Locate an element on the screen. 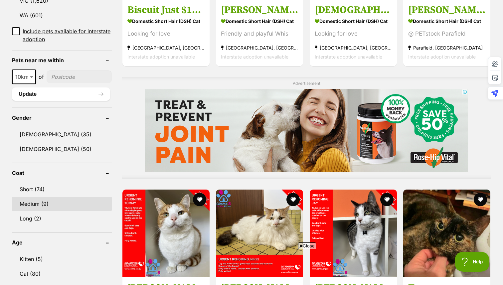 The image size is (503, 285). img: Tommy Private Rehoming No Charge! - Domestic Short Hair (DSH) Cat is located at coordinates (166, 233).